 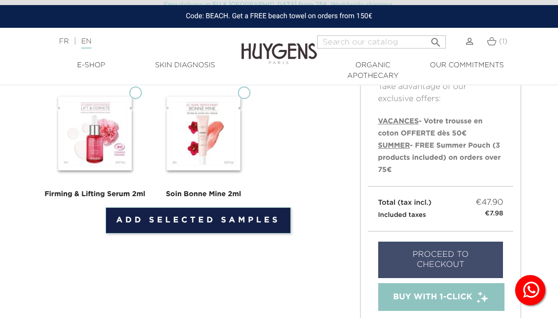 I want to click on input: Soin Bonne Mine 2ml, so click(x=244, y=92).